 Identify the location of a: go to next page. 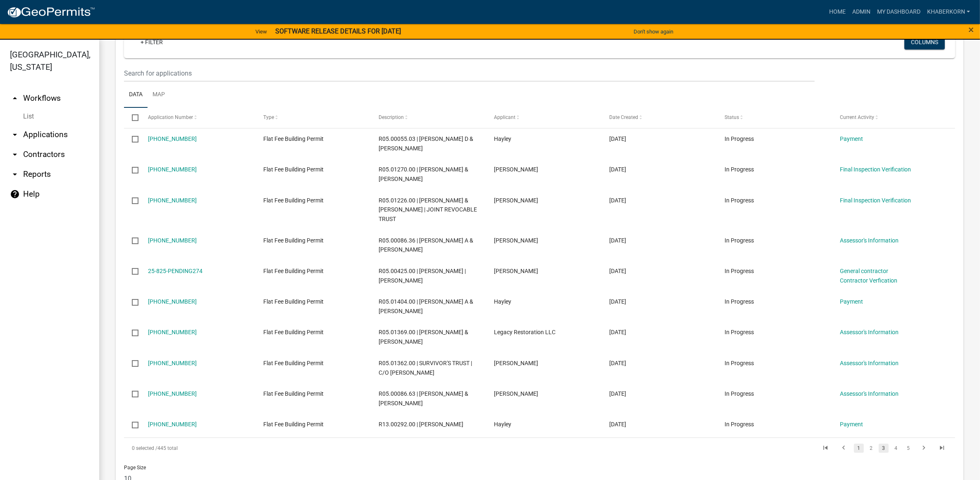
(924, 448).